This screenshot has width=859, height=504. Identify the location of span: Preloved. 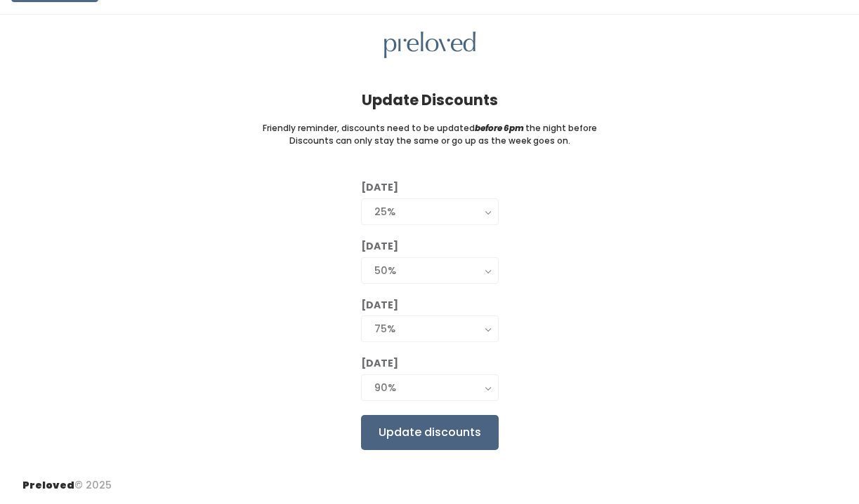
(48, 486).